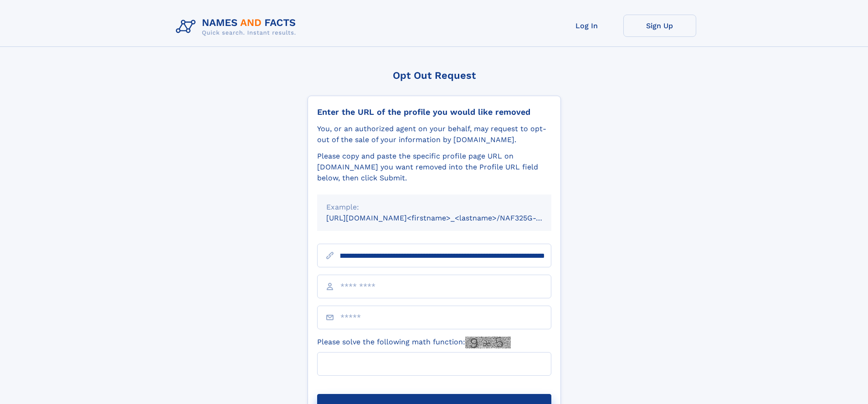  Describe the element at coordinates (434, 112) in the screenshot. I see `div: Enter the URL of the profile you would like removed` at that location.